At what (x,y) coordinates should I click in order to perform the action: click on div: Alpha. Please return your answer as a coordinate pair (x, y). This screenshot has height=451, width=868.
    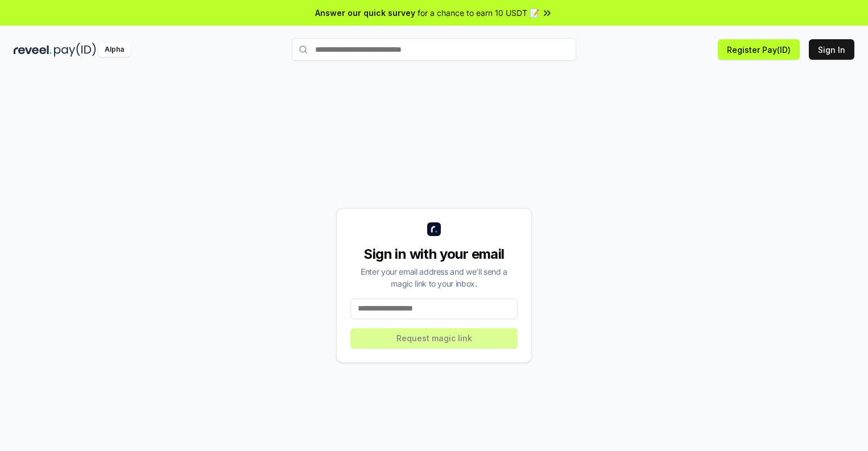
    Looking at the image, I should click on (115, 49).